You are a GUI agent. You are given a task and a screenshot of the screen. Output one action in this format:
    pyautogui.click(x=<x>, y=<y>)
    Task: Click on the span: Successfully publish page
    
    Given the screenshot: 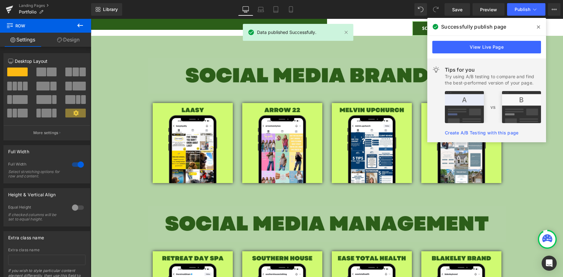 What is the action you would take?
    pyautogui.click(x=474, y=27)
    